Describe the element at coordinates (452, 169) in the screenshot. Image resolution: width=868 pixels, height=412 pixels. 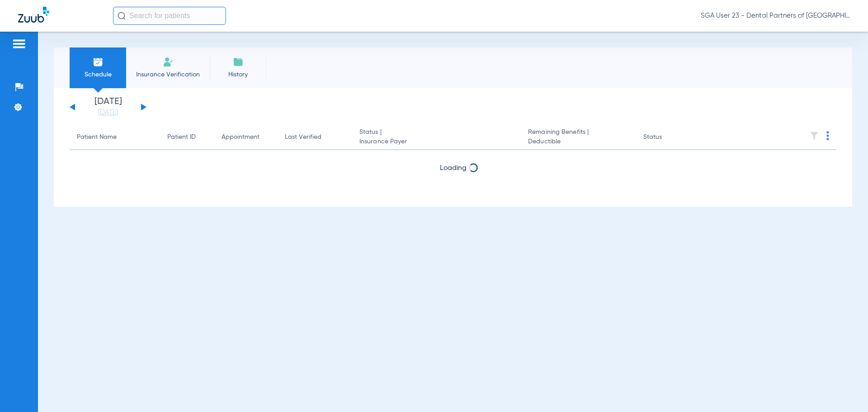
I see `span: Loading` at that location.